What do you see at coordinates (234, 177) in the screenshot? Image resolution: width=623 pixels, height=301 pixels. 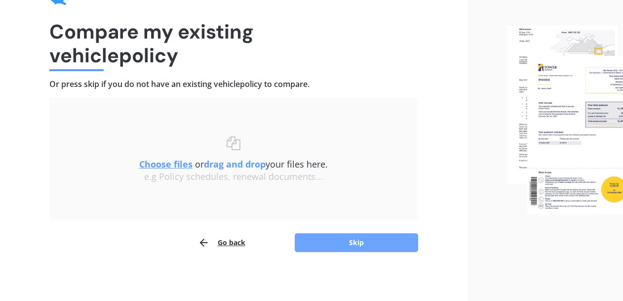 I see `div: e.g Policy schedules, renewal documents...` at bounding box center [234, 177].